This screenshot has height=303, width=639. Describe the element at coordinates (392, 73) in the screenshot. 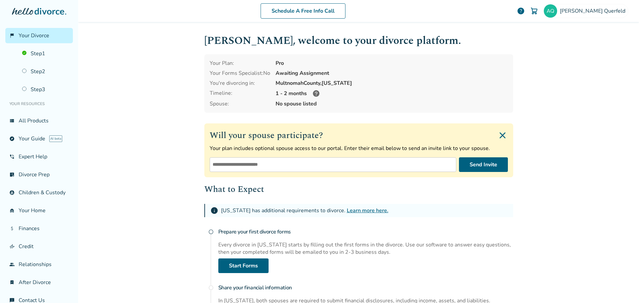

I see `div: Awaiting Assignment` at that location.